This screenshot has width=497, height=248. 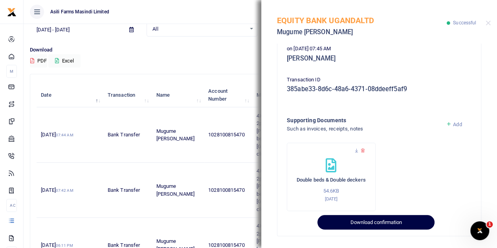 I want to click on p: Download, so click(x=260, y=50).